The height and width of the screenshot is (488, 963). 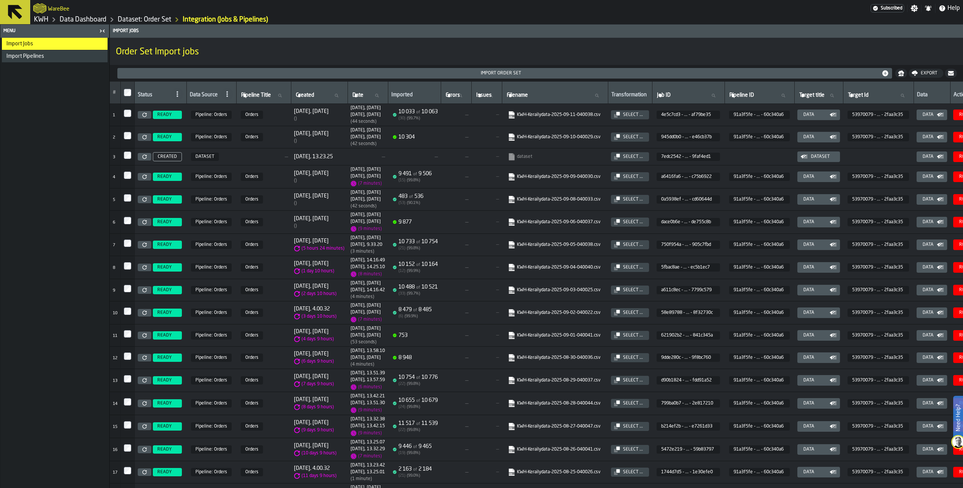 I want to click on span: 750f954a-97c5-486b-837b-7d18905c7fbd, so click(x=688, y=245).